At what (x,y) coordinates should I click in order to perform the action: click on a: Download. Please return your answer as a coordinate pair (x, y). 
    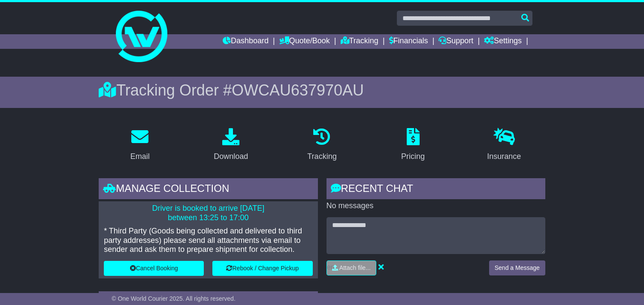
    Looking at the image, I should click on (231, 146).